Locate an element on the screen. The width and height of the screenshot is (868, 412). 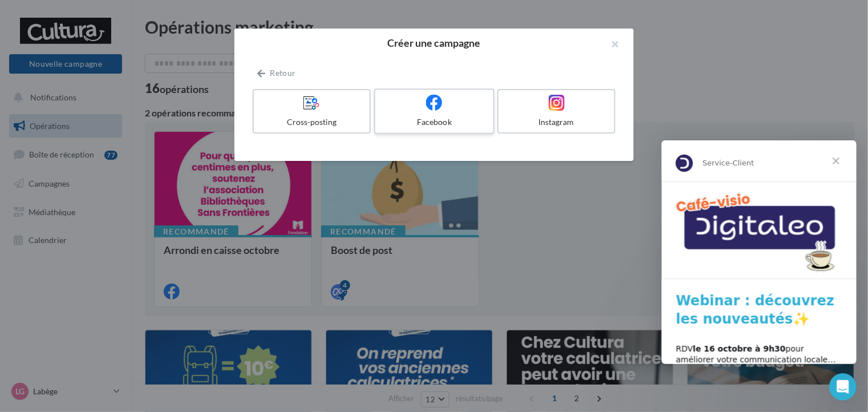
b: le 16 octobre à 9h30 is located at coordinates (78, 208).